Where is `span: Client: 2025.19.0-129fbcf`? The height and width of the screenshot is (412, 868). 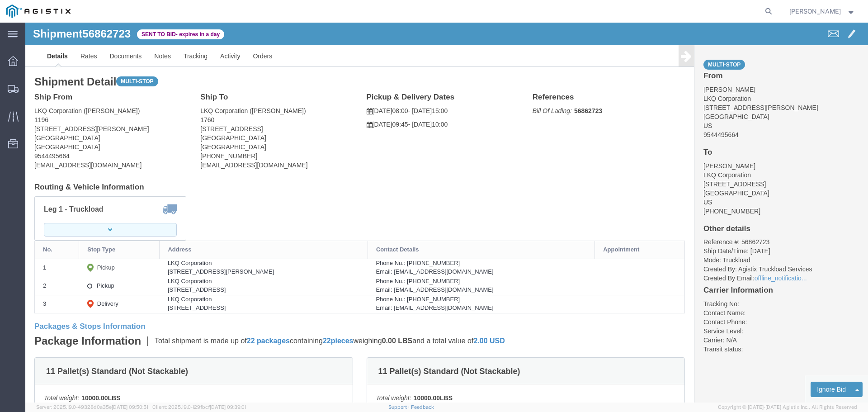 span: Client: 2025.19.0-129fbcf is located at coordinates (199, 407).